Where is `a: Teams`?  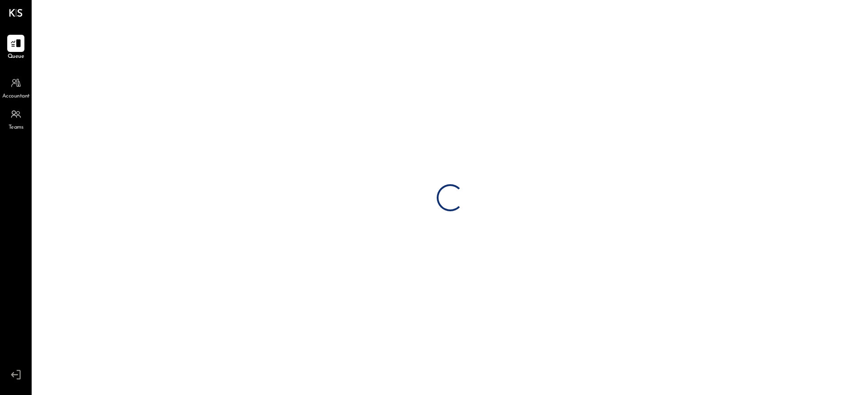
a: Teams is located at coordinates (16, 119).